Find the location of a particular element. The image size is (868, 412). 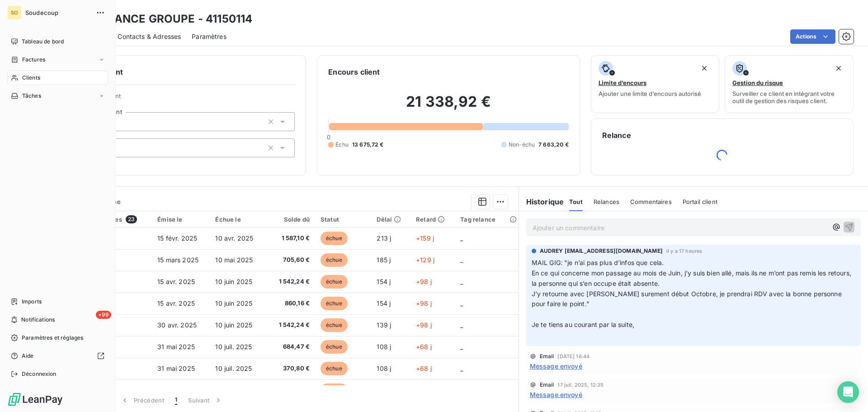

span: 15 mars 2025 is located at coordinates (178, 259).